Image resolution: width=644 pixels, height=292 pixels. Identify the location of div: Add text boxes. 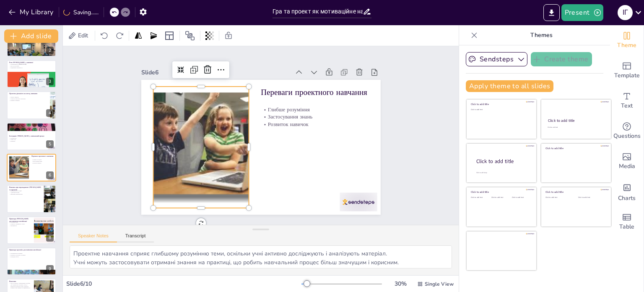
(627, 101).